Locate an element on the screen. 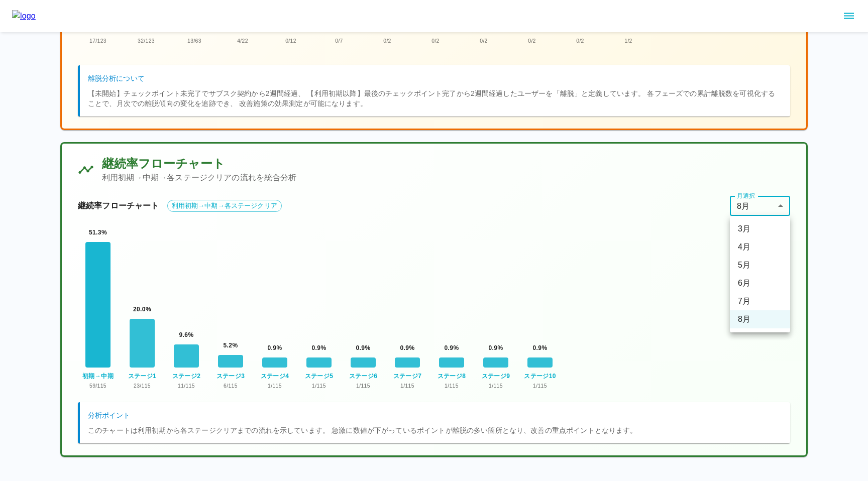 The width and height of the screenshot is (868, 481). li: 3月 is located at coordinates (760, 228).